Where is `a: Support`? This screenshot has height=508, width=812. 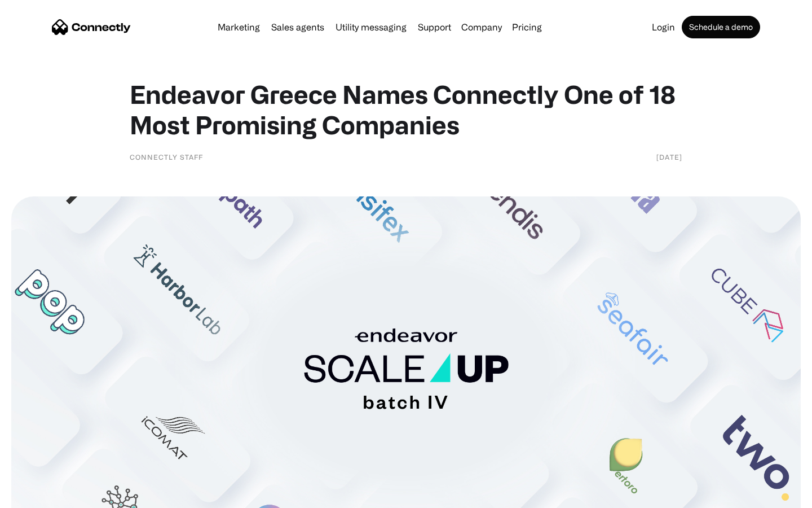 a: Support is located at coordinates (434, 27).